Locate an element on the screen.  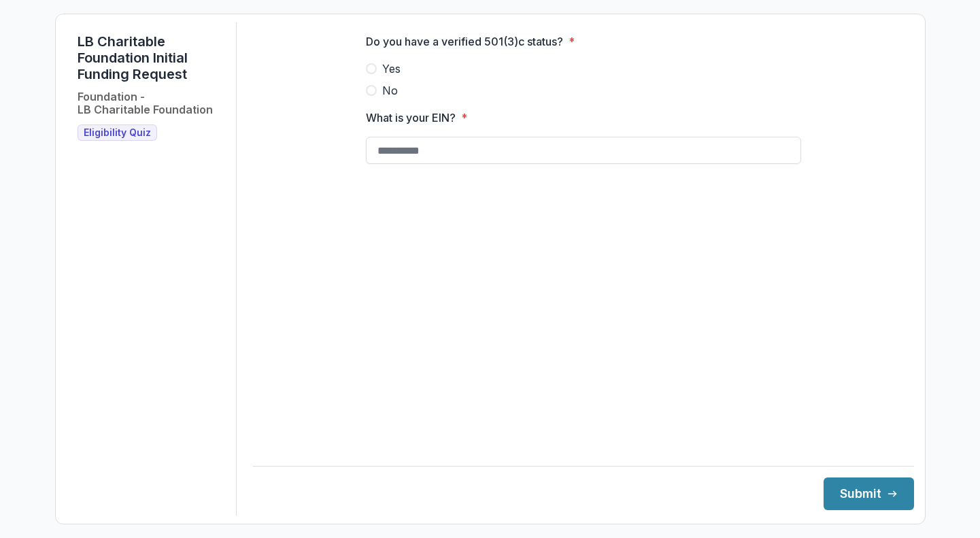
p: What is your EIN? is located at coordinates (411, 117).